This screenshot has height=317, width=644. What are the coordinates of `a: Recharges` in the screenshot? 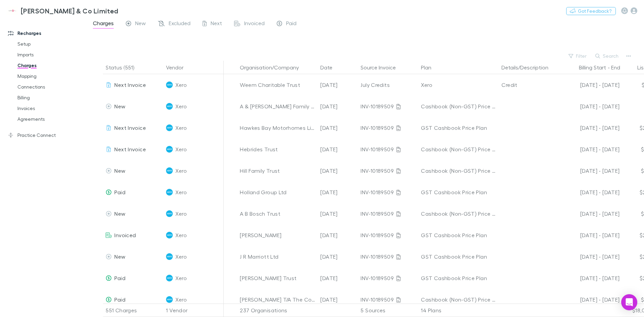 It's located at (46, 33).